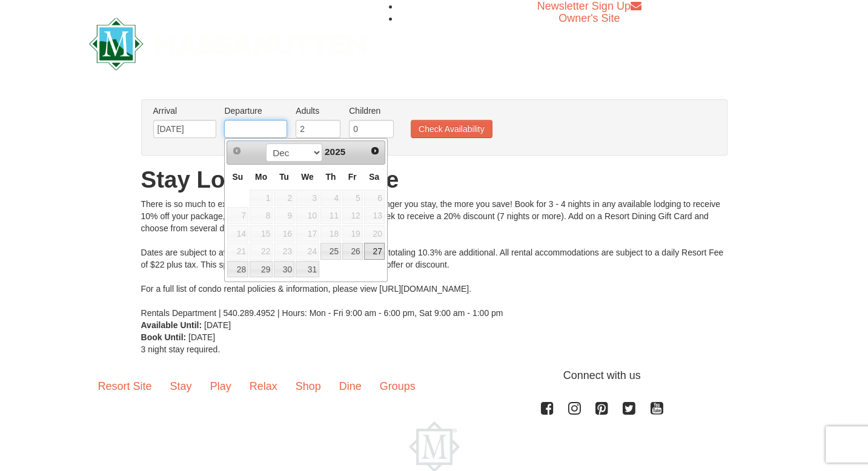  Describe the element at coordinates (220, 387) in the screenshot. I see `a: Play` at that location.